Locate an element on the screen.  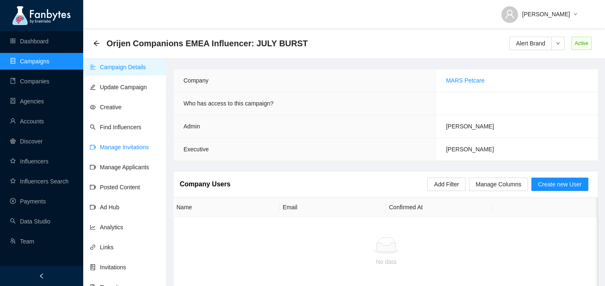
span: Orijen Companions EMEA Influencer: JULY BURST is located at coordinates (207, 43).